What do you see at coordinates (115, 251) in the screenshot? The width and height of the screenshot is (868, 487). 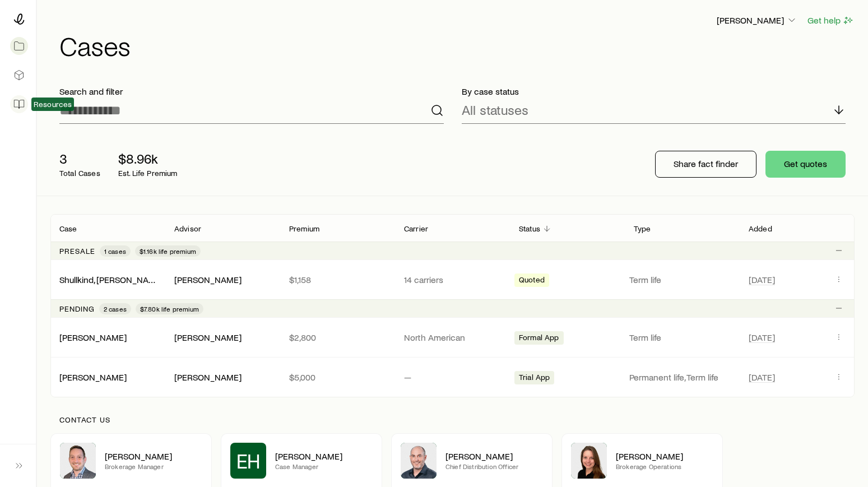 I see `span: 1 cases` at bounding box center [115, 251].